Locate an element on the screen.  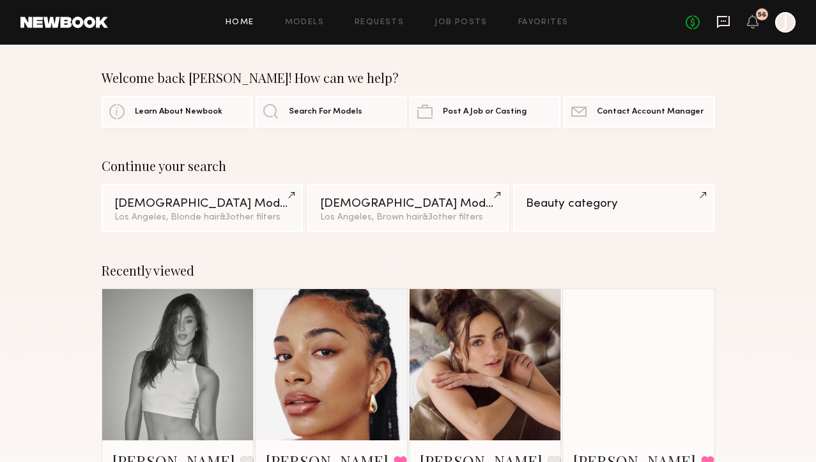
div: Los Angeles, Blonde hair is located at coordinates (202, 218).